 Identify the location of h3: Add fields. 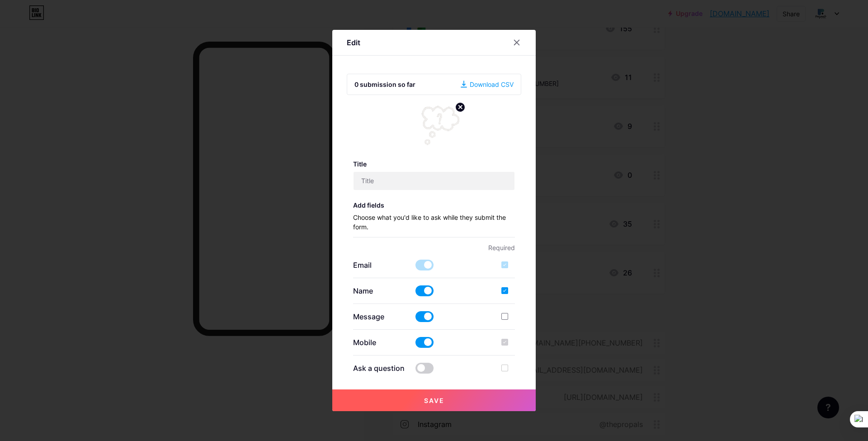
(434, 205).